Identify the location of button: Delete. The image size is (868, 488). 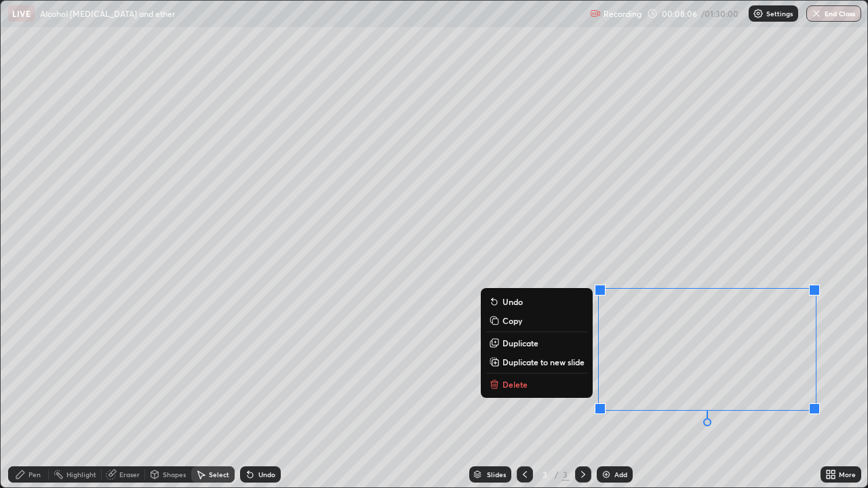
(536, 384).